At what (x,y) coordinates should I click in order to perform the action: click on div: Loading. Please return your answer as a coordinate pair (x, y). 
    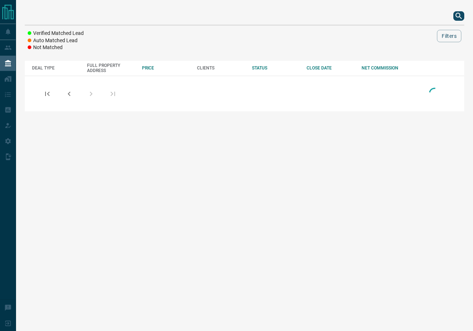
    Looking at the image, I should click on (434, 93).